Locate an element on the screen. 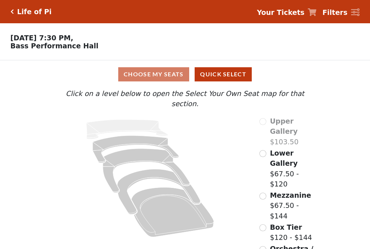  path: Orchestra / Parterre Circle - Seats Available: 40 is located at coordinates (173, 212).